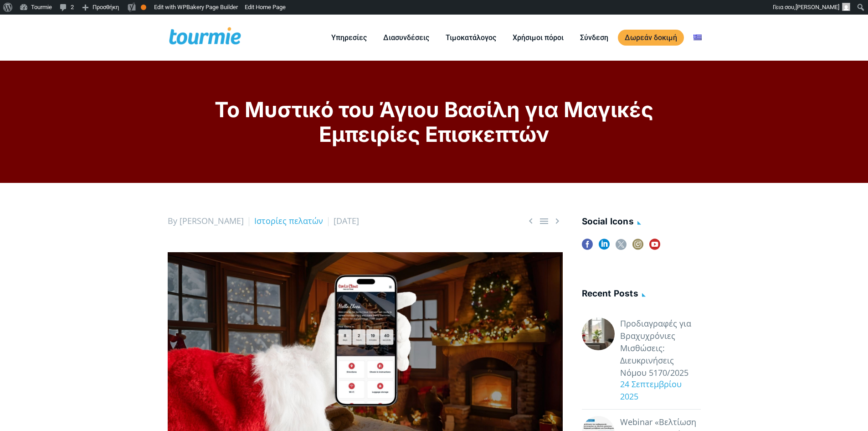 The width and height of the screenshot is (868, 431). What do you see at coordinates (538, 38) in the screenshot?
I see `a: Χρήσιμοι πόροι` at bounding box center [538, 38].